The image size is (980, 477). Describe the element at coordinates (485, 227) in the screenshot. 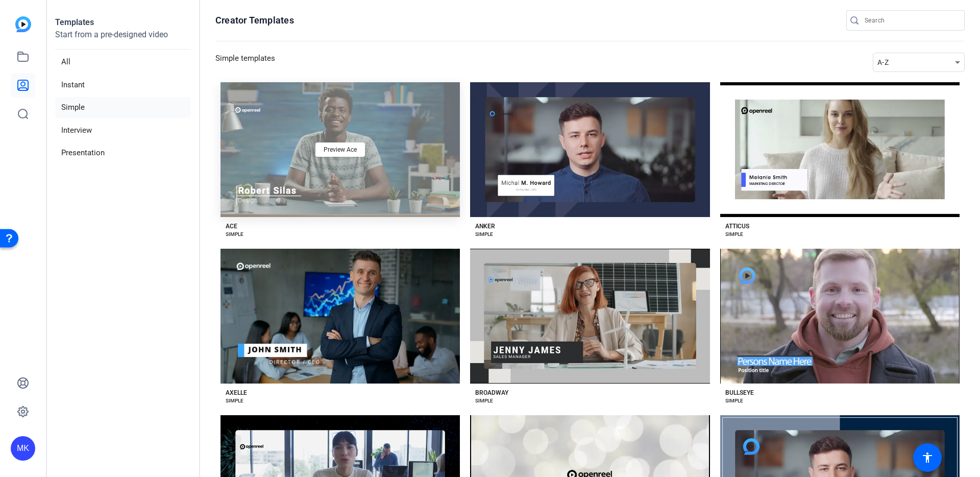

I see `div: ANKER` at that location.